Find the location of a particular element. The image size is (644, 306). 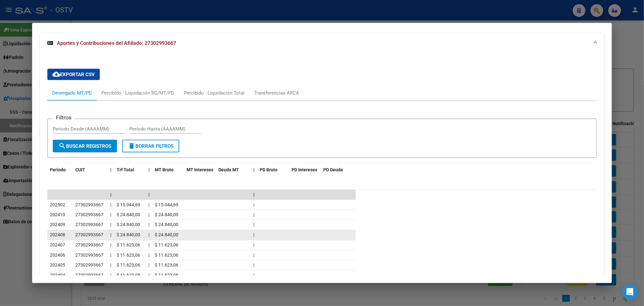

span: Aportes y Contribuciones del Afiliado: 27302993667 is located at coordinates (116, 43).